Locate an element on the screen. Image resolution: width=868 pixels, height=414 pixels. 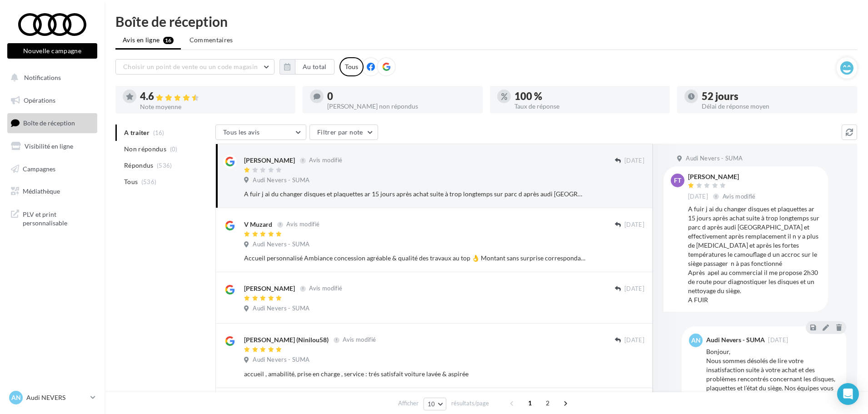
span: Tous les avis is located at coordinates (241, 132).